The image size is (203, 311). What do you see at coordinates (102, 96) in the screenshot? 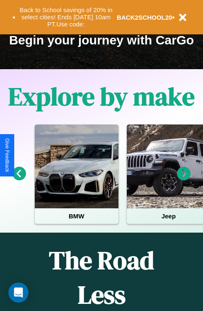
I see `h1: Explore by make` at bounding box center [102, 96].